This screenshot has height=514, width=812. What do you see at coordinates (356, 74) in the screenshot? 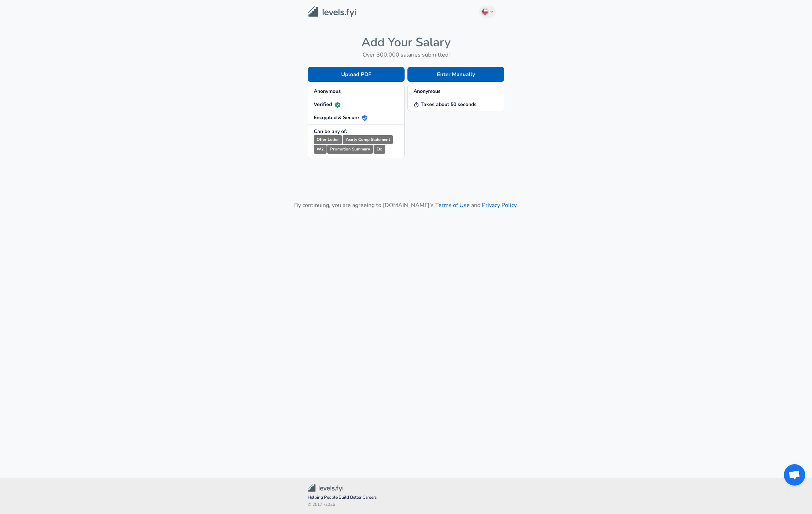
I see `button: Upload PDF` at bounding box center [356, 74].